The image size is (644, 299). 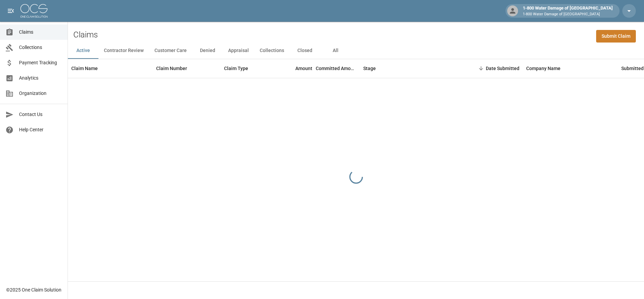 What do you see at coordinates (34, 11) in the screenshot?
I see `img: ocs-logo-white-transparent.png` at bounding box center [34, 11].